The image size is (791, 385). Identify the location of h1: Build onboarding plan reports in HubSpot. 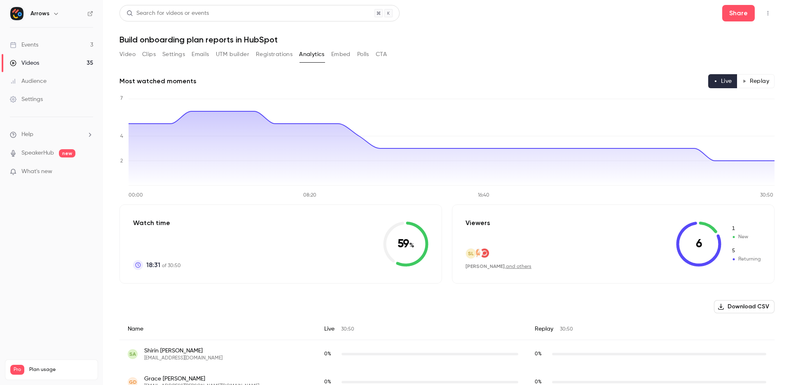
(447, 40).